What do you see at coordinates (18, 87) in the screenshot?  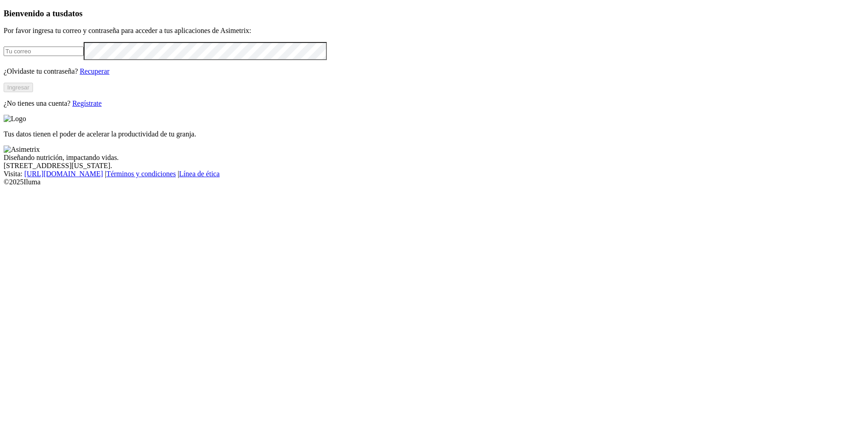 I see `button: Ingresar` at bounding box center [18, 87].